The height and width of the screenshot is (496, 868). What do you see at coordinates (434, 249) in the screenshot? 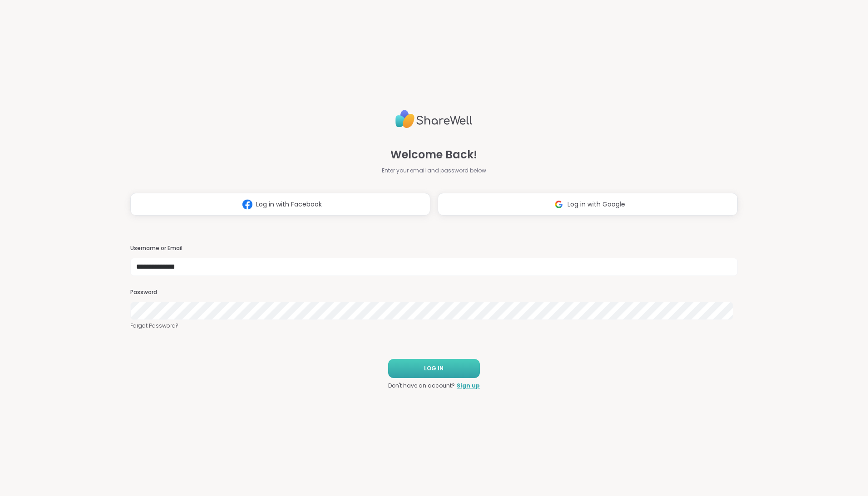
I see `h3: Username or Email` at bounding box center [434, 249].